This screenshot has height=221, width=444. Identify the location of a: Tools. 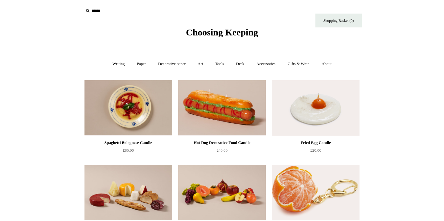
(220, 64).